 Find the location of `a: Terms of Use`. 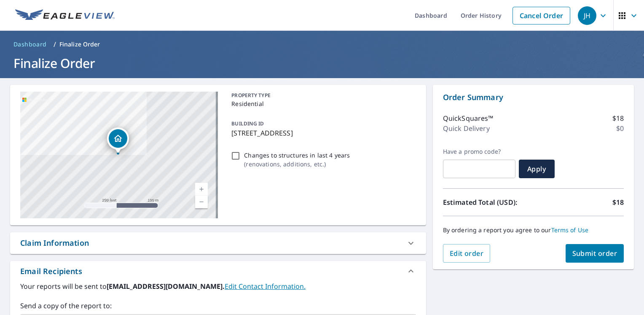

a: Terms of Use is located at coordinates (569, 230).